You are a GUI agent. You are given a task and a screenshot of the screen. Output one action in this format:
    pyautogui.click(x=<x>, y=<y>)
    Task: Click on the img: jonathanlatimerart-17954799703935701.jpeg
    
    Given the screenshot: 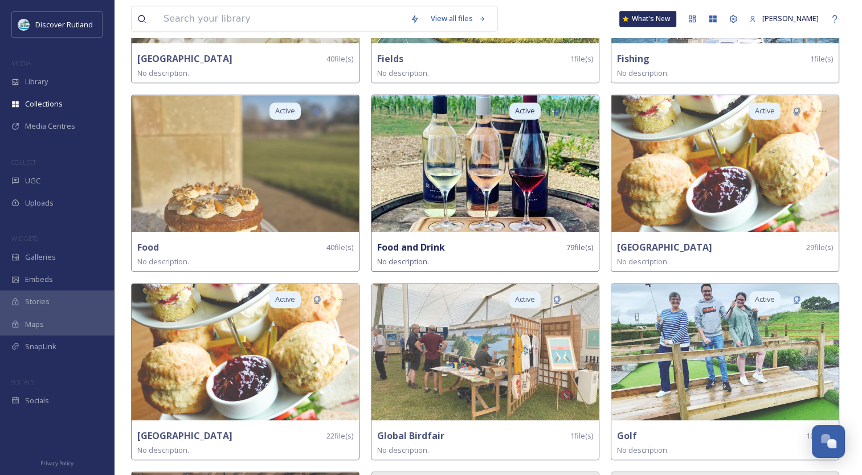 What is the action you would take?
    pyautogui.click(x=485, y=352)
    